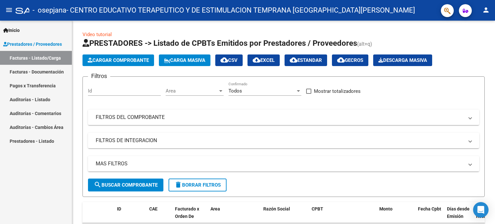 This screenshot has height=224, width=495. Describe the element at coordinates (118, 60) in the screenshot. I see `span: Cargar Comprobante` at that location.